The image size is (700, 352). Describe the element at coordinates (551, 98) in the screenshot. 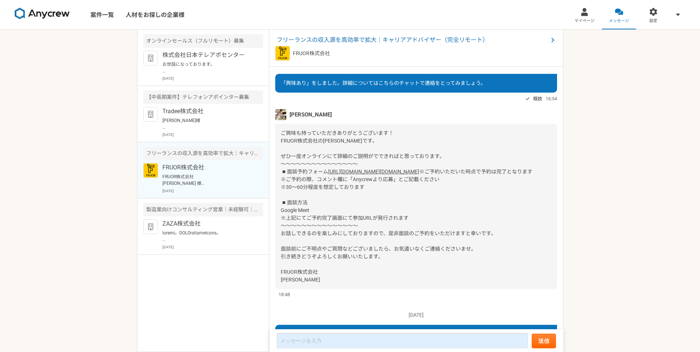

I see `span: 16:54` at that location.